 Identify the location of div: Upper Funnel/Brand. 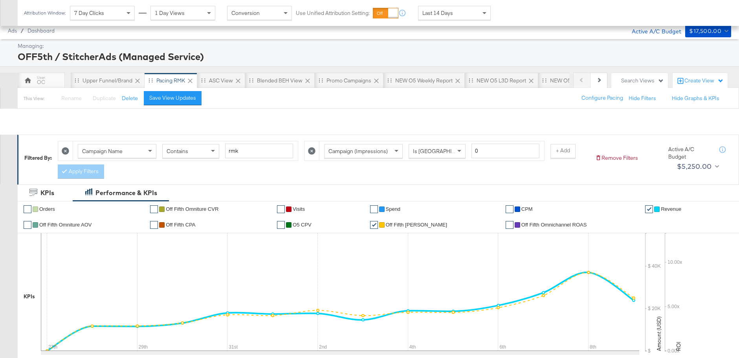
(107, 81).